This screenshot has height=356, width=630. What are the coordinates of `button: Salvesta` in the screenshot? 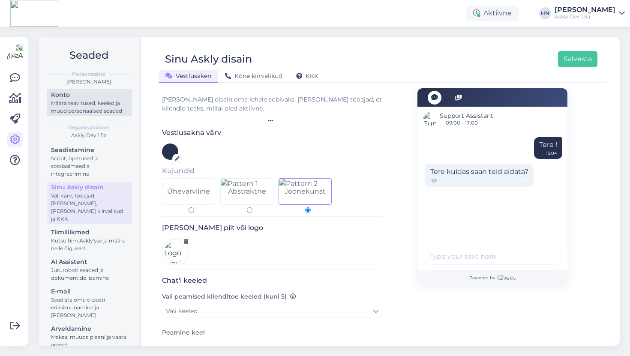 It's located at (577, 59).